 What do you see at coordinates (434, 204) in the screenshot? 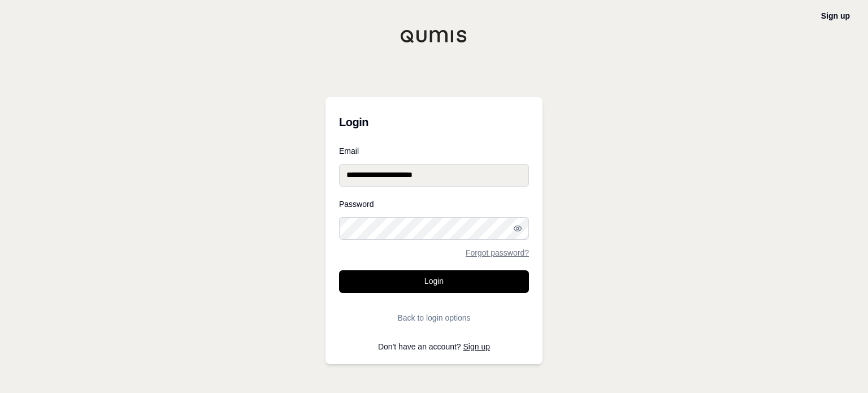
I see `label: Password` at bounding box center [434, 204].